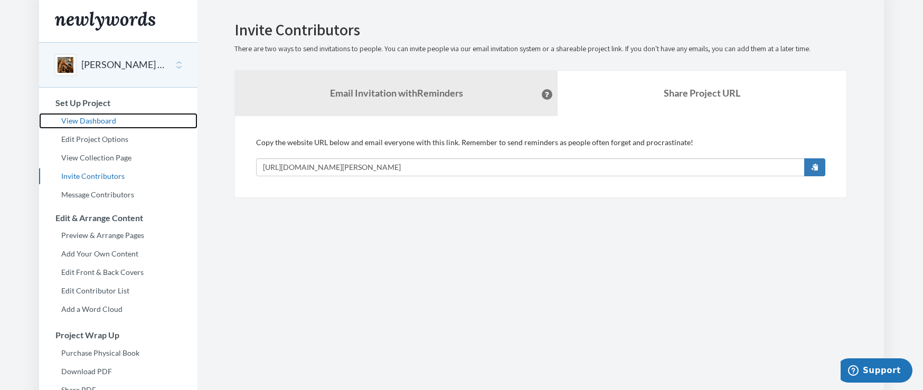 The width and height of the screenshot is (923, 390). What do you see at coordinates (541, 30) in the screenshot?
I see `h2: Invite Contributors` at bounding box center [541, 30].